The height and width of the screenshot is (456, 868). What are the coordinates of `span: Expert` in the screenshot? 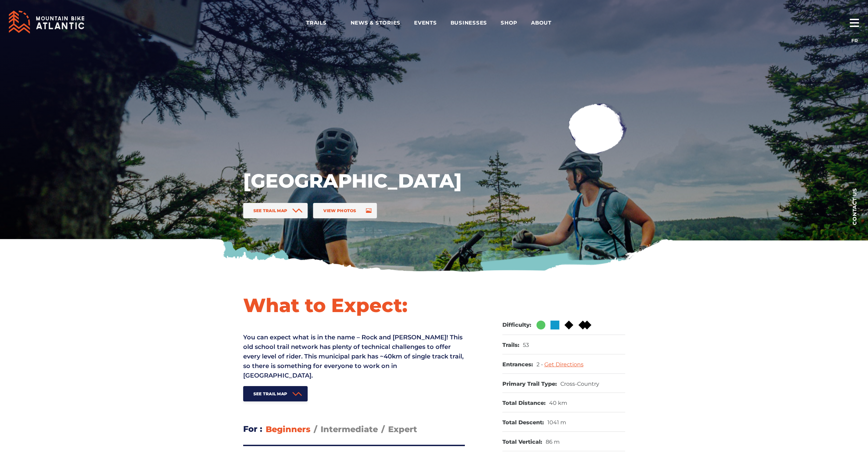 It's located at (402, 429).